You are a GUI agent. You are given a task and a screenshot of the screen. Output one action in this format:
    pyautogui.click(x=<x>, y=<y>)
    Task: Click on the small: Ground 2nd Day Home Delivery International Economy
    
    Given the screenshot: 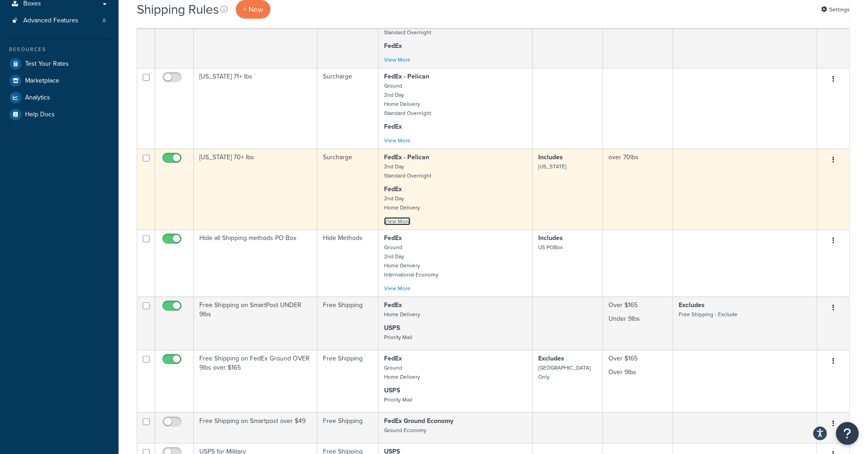 What is the action you would take?
    pyautogui.click(x=411, y=261)
    